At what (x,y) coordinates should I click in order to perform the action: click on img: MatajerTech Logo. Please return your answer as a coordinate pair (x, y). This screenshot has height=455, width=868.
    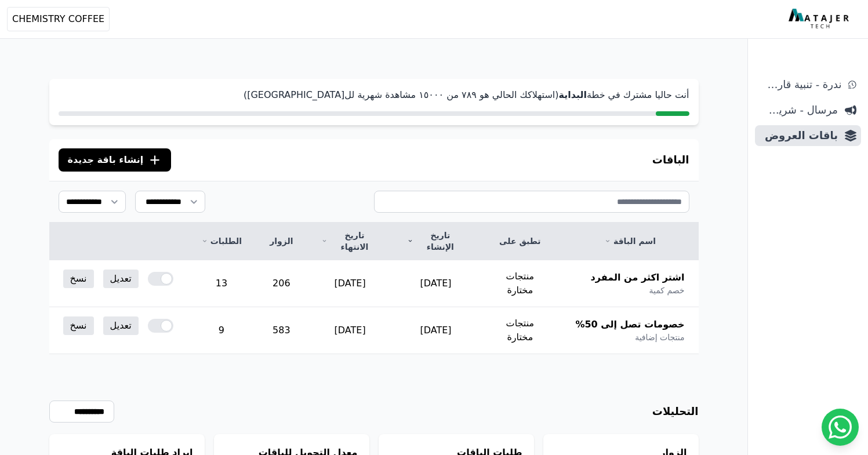
    Looking at the image, I should click on (820, 19).